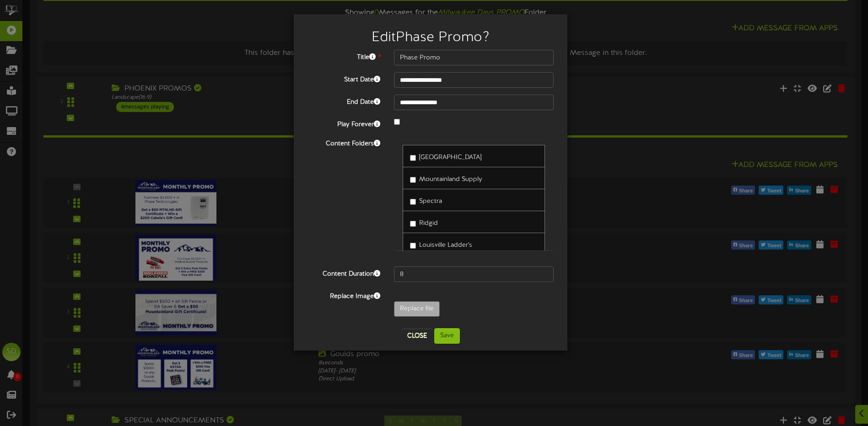 Image resolution: width=868 pixels, height=426 pixels. Describe the element at coordinates (344, 56) in the screenshot. I see `label: Title` at that location.